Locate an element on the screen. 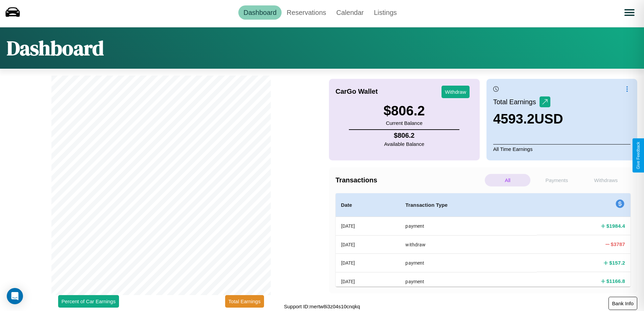 The height and width of the screenshot is (311, 644). h3: 4593.2 USD is located at coordinates (528, 119).